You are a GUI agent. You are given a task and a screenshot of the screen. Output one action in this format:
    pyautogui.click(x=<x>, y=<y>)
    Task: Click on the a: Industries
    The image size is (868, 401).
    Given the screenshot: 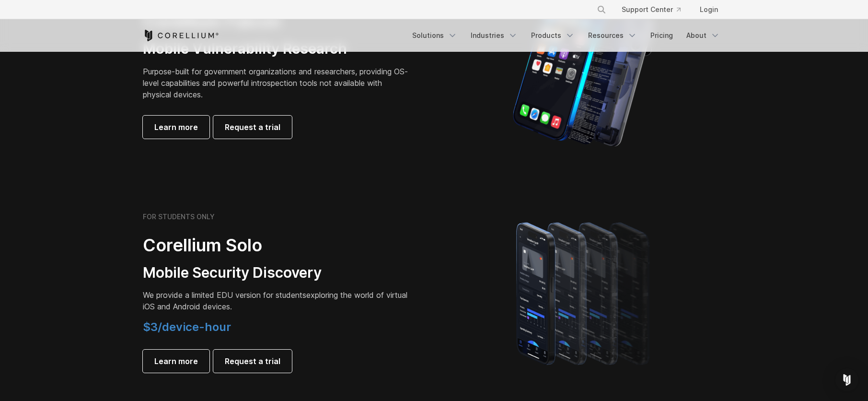 What is the action you would take?
    pyautogui.click(x=494, y=35)
    